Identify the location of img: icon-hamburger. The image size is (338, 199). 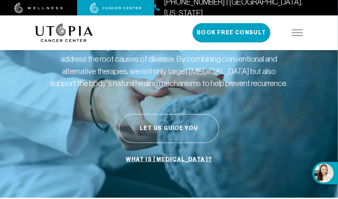
(298, 33).